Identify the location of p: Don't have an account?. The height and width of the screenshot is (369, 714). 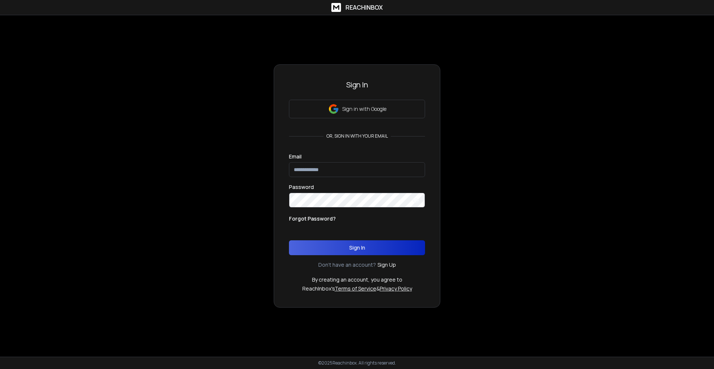
(347, 265).